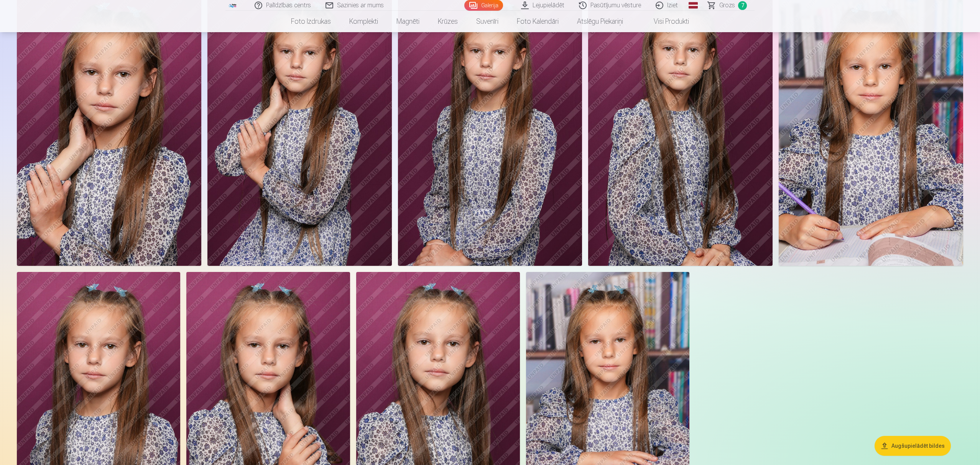 The width and height of the screenshot is (980, 465). What do you see at coordinates (447, 21) in the screenshot?
I see `a: Krūzes` at bounding box center [447, 21].